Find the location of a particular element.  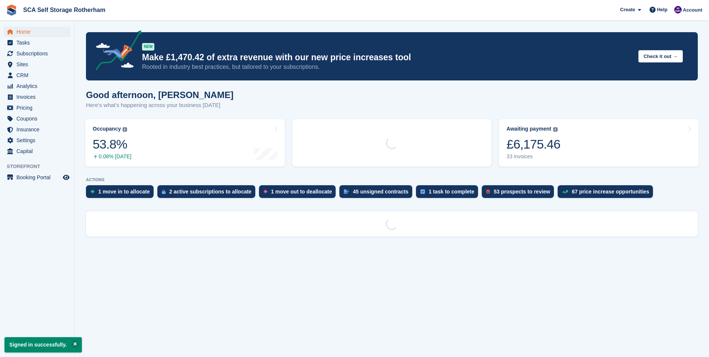

span: Tasks is located at coordinates (39, 43).